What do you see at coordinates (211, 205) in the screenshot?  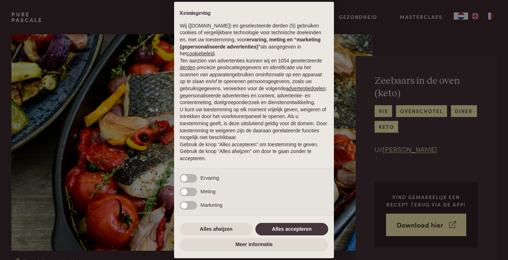 I see `span: Marketing` at bounding box center [211, 205].